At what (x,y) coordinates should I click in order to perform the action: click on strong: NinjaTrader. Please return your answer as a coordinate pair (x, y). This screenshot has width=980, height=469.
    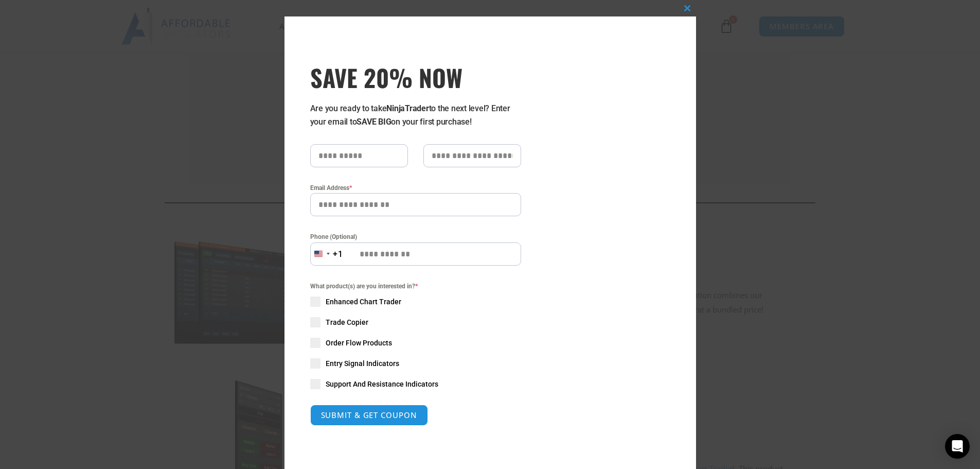
    Looking at the image, I should click on (408, 108).